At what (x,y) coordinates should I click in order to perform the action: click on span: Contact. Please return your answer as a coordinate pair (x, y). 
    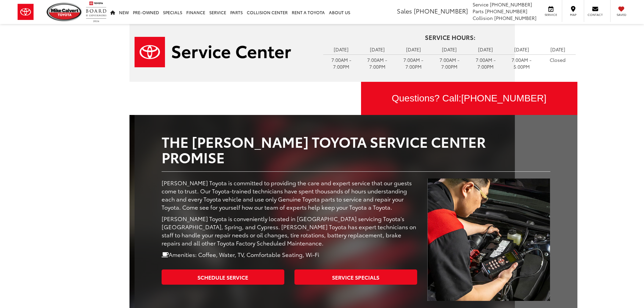
    Looking at the image, I should click on (595, 14).